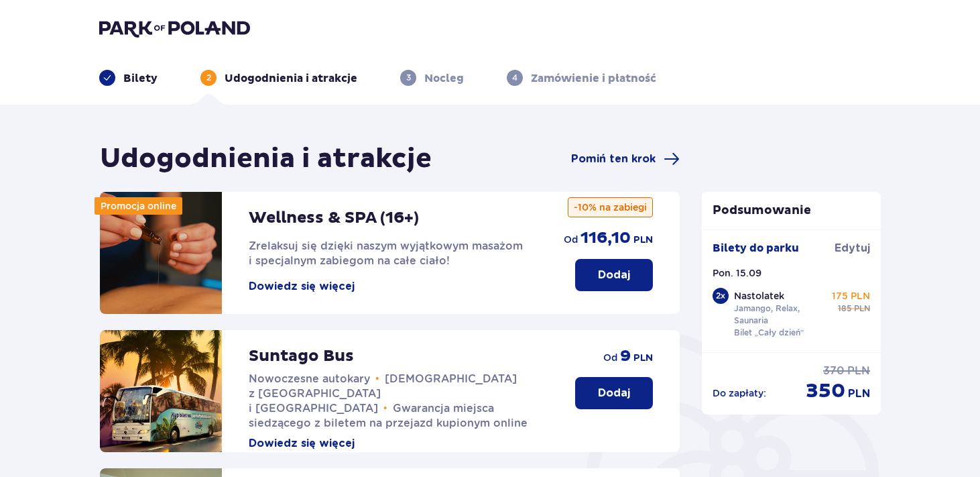 This screenshot has height=477, width=980. Describe the element at coordinates (756, 248) in the screenshot. I see `p: Bilety do parku` at that location.